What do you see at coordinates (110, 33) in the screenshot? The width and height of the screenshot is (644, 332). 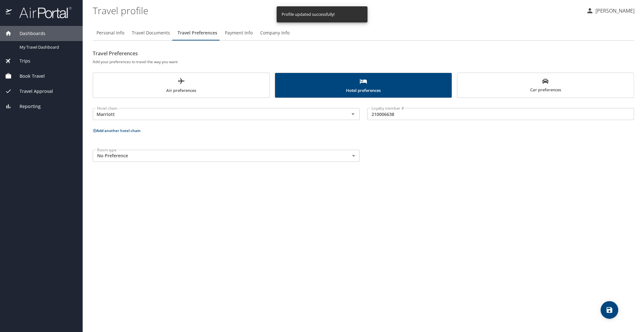 I see `span: Personal Info` at bounding box center [110, 33].